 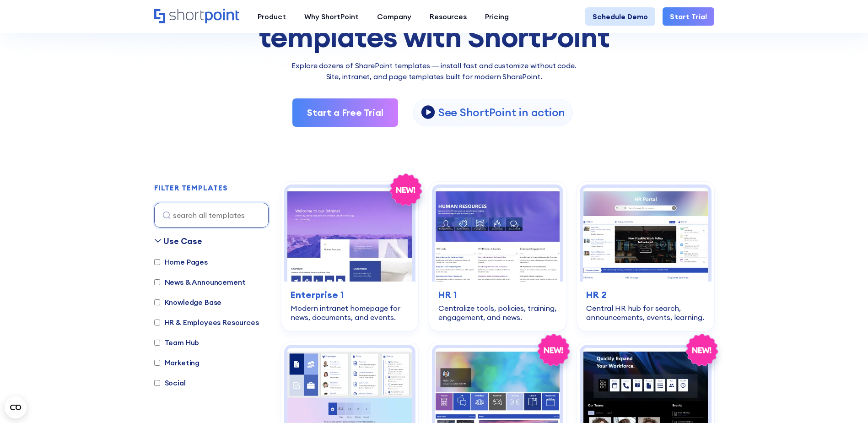 What do you see at coordinates (157, 362) in the screenshot?
I see `input: Marketing` at bounding box center [157, 362].